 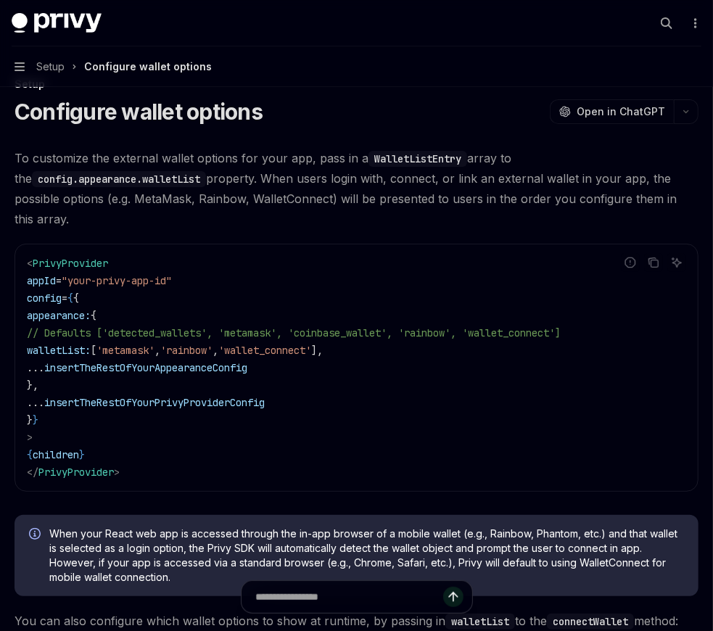 What do you see at coordinates (44, 298) in the screenshot?
I see `span: config` at bounding box center [44, 298].